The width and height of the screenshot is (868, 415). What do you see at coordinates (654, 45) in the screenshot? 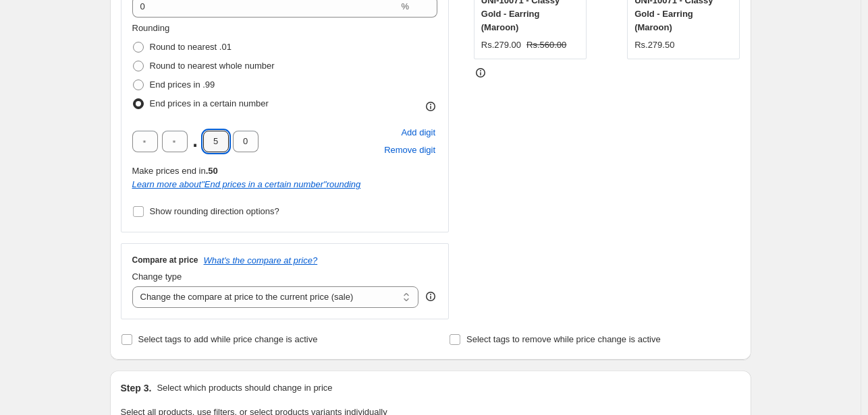
I see `div: Rs.279.50` at bounding box center [654, 45].